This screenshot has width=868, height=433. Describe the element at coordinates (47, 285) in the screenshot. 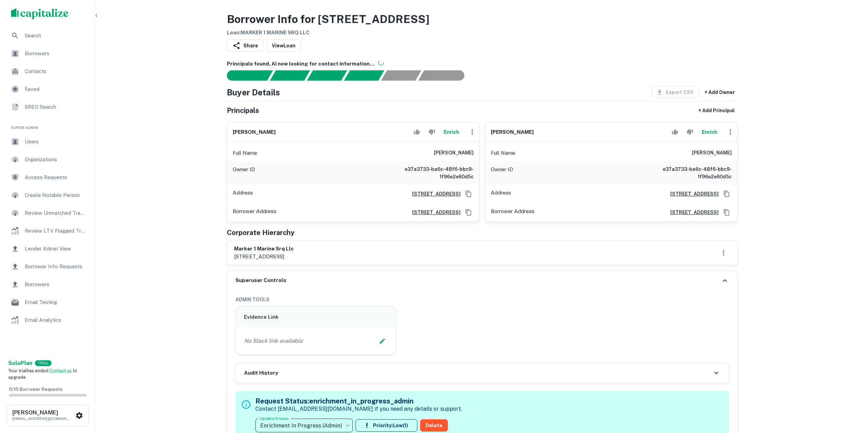

I see `div: Borrowers` at that location.